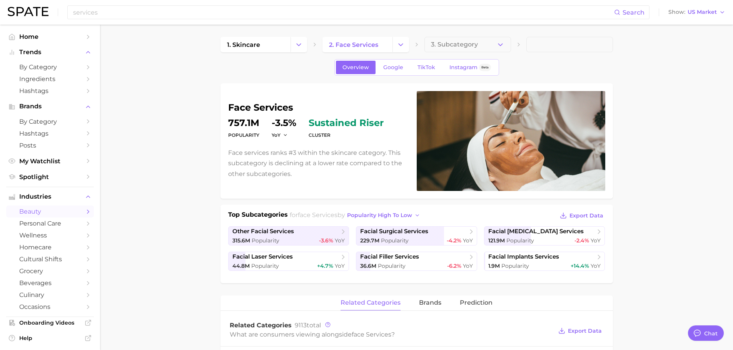 The image size is (733, 350). What do you see at coordinates (702, 12) in the screenshot?
I see `span: US Market` at bounding box center [702, 12].